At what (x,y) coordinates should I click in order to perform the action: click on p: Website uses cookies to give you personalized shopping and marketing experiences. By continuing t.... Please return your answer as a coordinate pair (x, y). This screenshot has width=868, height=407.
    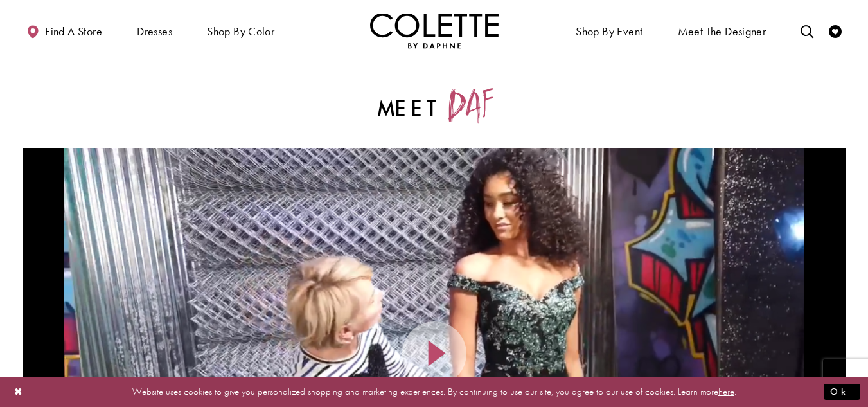
    Looking at the image, I should click on (434, 391).